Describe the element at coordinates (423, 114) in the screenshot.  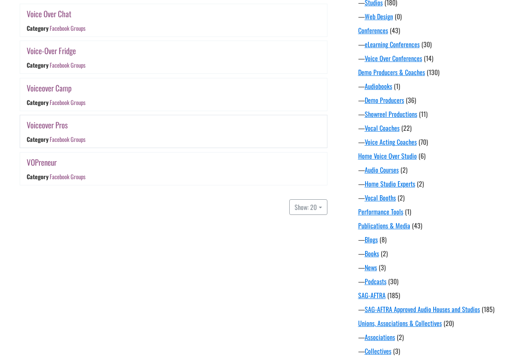
I see `span: (11)` at that location.